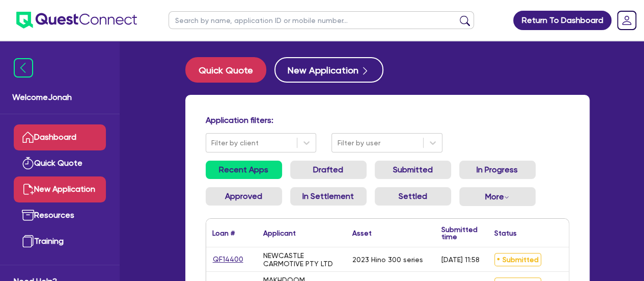 Image resolution: width=644 pixels, height=281 pixels. I want to click on div: Loan #, so click(224, 233).